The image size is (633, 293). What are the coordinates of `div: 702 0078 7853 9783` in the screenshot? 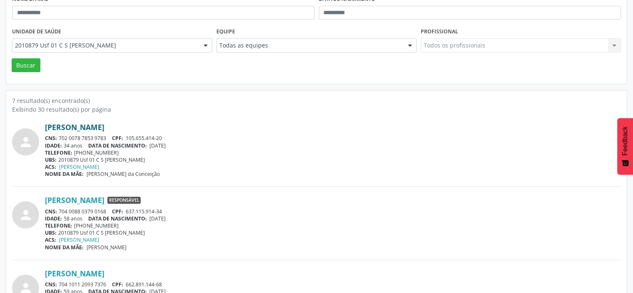 It's located at (333, 138).